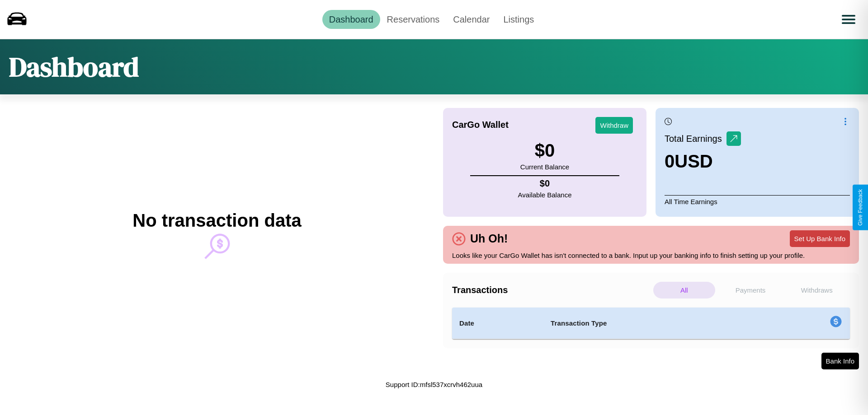 This screenshot has height=415, width=868. Describe the element at coordinates (860, 207) in the screenshot. I see `div: Give Feedback` at that location.